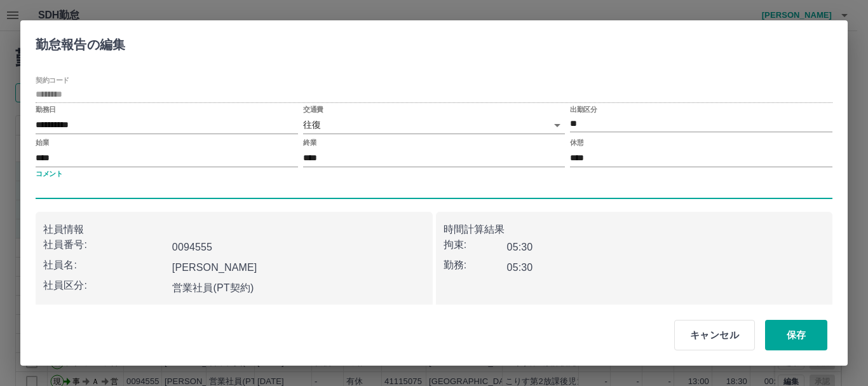 The image size is (868, 386). Describe the element at coordinates (105, 265) in the screenshot. I see `p: 社員名:` at that location.